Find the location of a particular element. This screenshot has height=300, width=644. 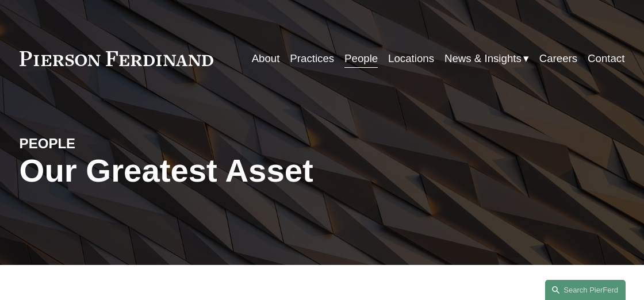

a: Contact is located at coordinates (606, 58).